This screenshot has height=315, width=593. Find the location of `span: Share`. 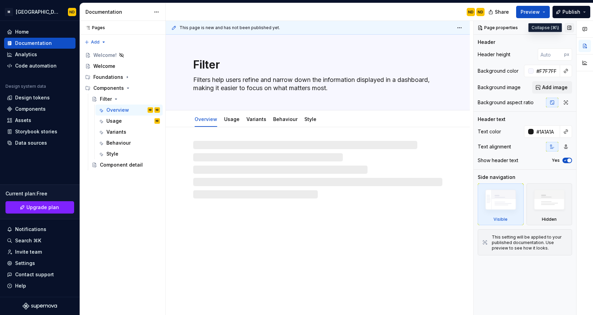

span: Share is located at coordinates (502, 12).